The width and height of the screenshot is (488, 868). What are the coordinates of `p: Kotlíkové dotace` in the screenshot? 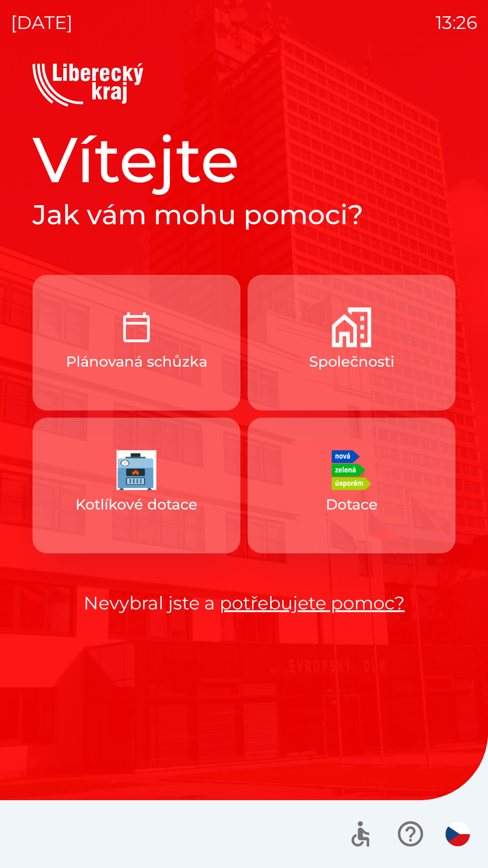 It's located at (136, 505).